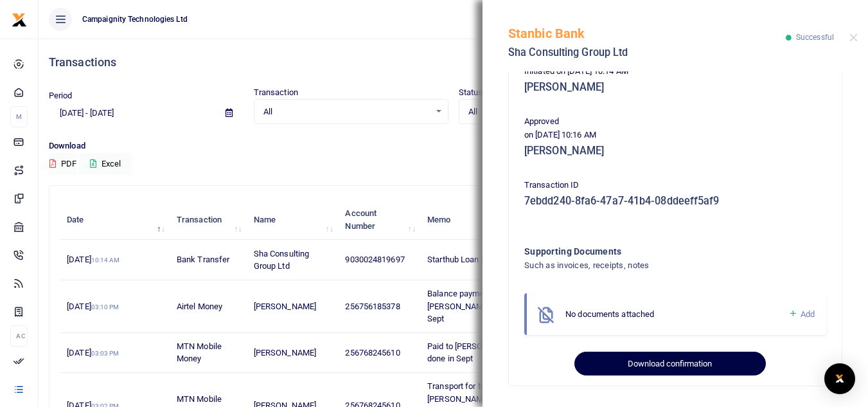 The image size is (868, 407). What do you see at coordinates (199, 306) in the screenshot?
I see `span: Airtel Money` at bounding box center [199, 306].